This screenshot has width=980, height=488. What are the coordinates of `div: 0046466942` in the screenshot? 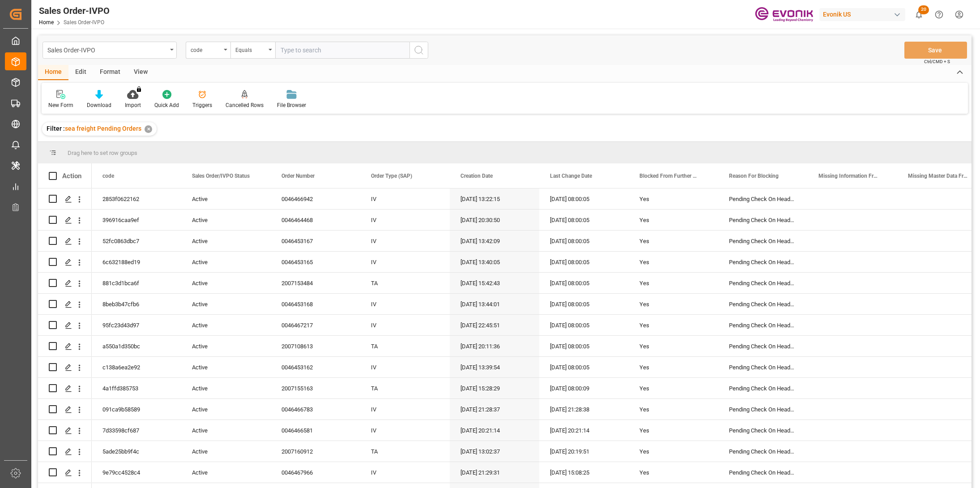 It's located at (316, 199).